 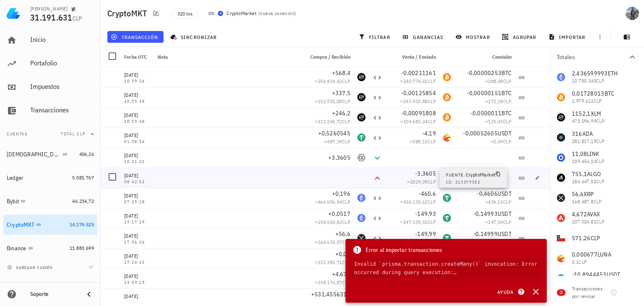 I want to click on span: -0,00000151, so click(x=484, y=93).